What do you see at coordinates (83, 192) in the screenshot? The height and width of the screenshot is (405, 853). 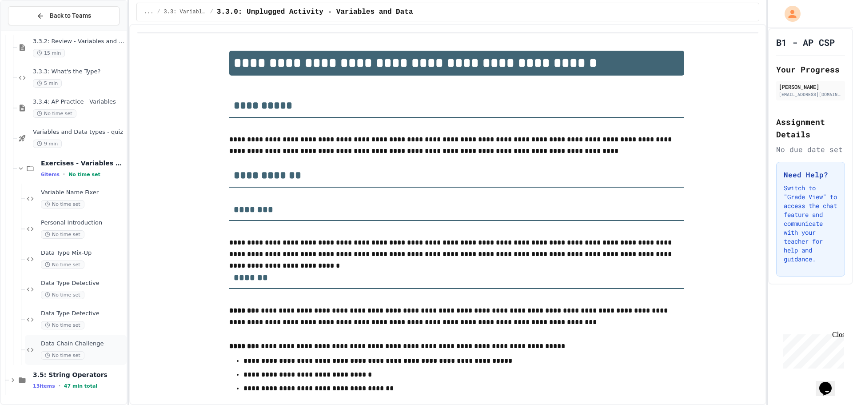 I see `span: Variable Name Fixer` at bounding box center [83, 192].